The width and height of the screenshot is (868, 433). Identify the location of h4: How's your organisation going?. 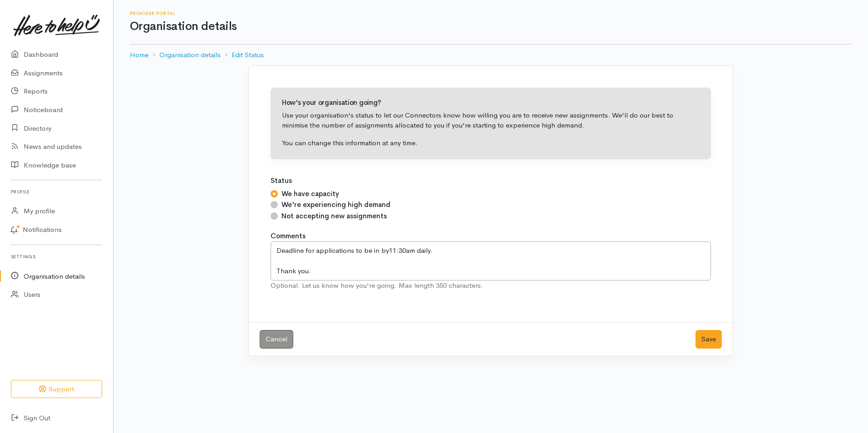
(491, 102).